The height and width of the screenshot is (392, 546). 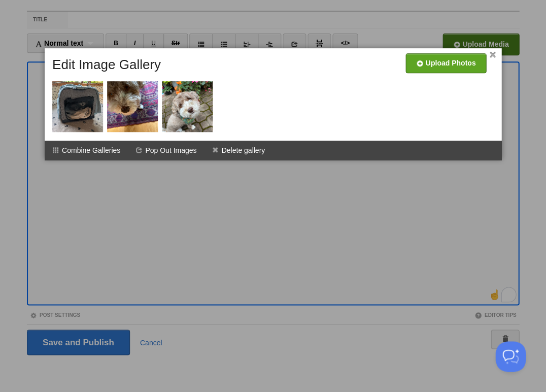 What do you see at coordinates (86, 150) in the screenshot?
I see `li: Combine Galleries` at bounding box center [86, 150].